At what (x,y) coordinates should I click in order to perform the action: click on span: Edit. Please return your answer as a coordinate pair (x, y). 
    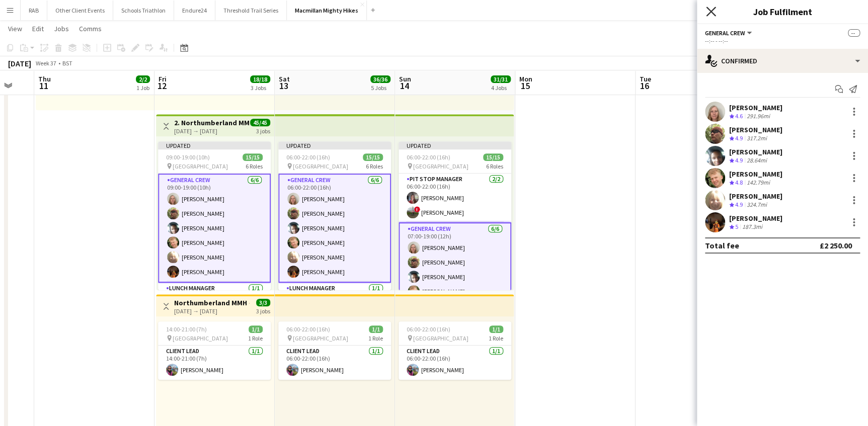
    Looking at the image, I should click on (38, 29).